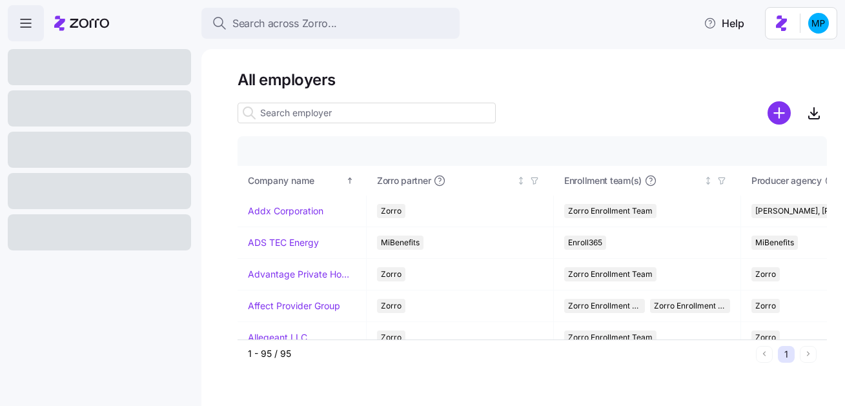 The width and height of the screenshot is (845, 406). Describe the element at coordinates (690, 306) in the screenshot. I see `span: Zorro Enrollment Experts` at that location.